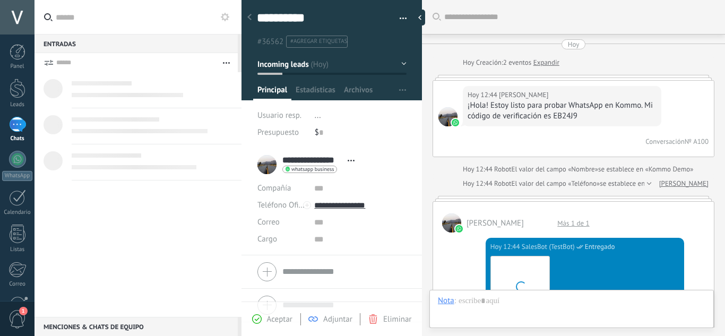 Image resolution: width=725 pixels, height=336 pixels. I want to click on div: Creación:, so click(511, 63).